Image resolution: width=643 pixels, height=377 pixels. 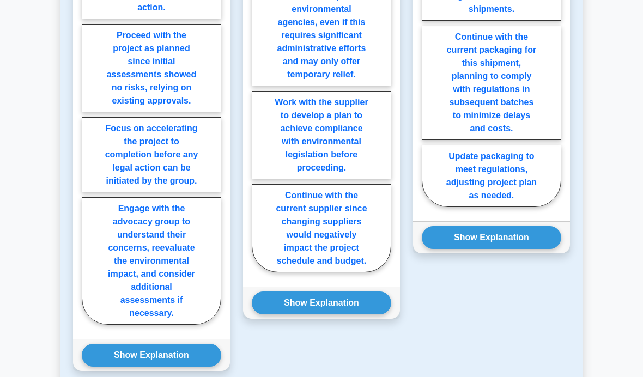 I want to click on label: Proceed with the project as planned since initial assessments showed no risks, relying on existin..., so click(x=151, y=68).